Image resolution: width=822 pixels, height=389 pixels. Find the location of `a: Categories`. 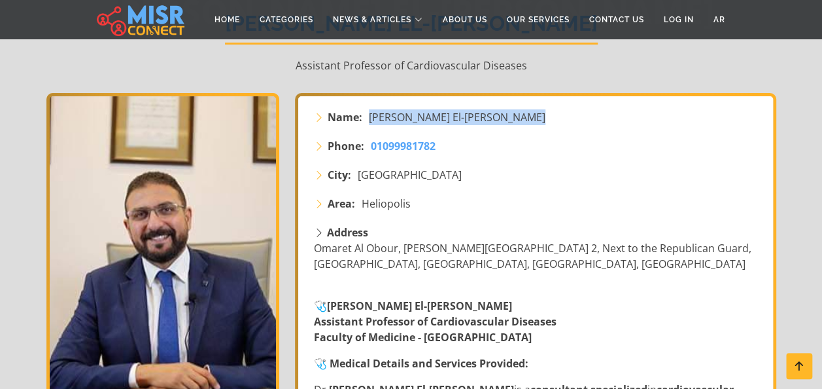

a: Categories is located at coordinates (287, 20).